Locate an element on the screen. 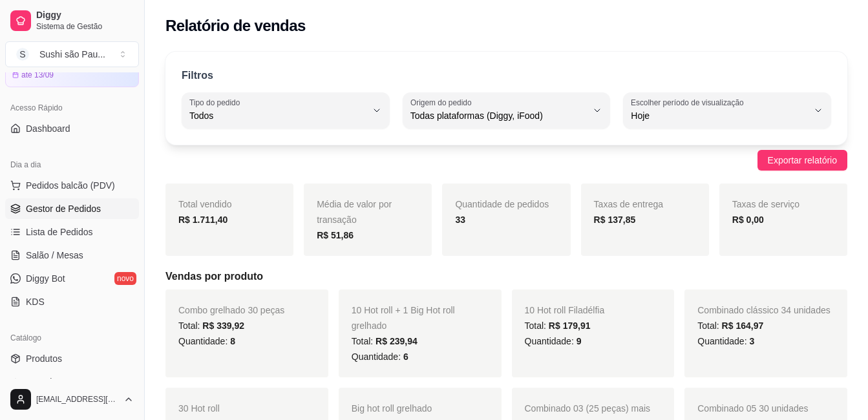  span: KDS is located at coordinates (35, 302).